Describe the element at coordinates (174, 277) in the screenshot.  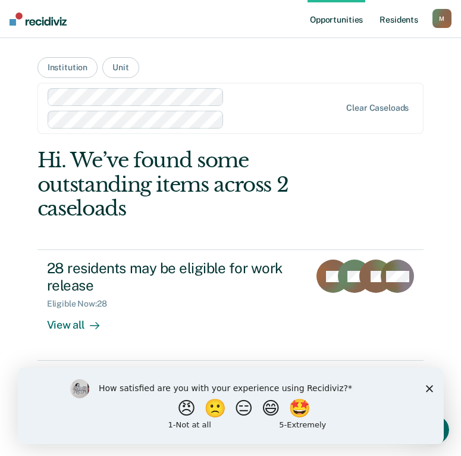
I see `div: 28 residents may be eligible for work release` at that location.